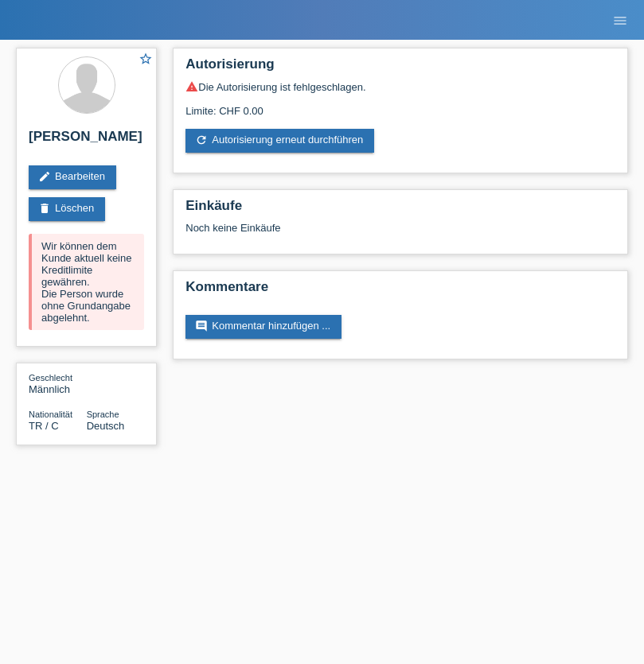 This screenshot has height=664, width=644. I want to click on span: Sprache, so click(102, 415).